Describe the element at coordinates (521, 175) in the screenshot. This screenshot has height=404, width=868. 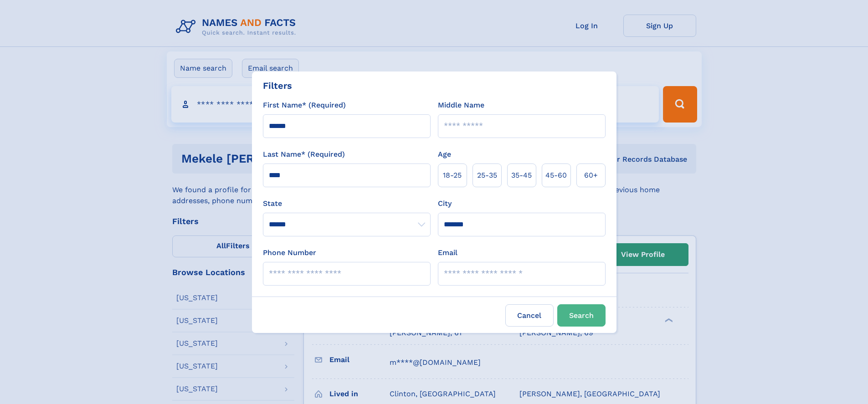
I see `span: 35‑45` at that location.